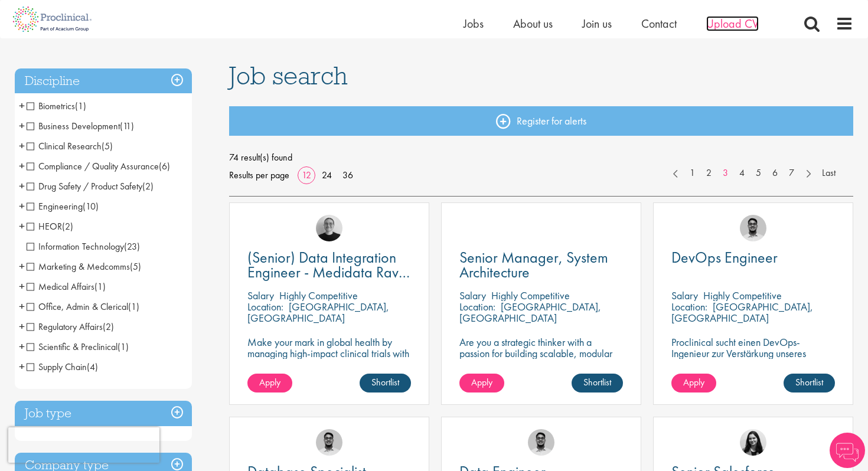 Image resolution: width=868 pixels, height=471 pixels. Describe the element at coordinates (127, 126) in the screenshot. I see `span: (11)` at that location.